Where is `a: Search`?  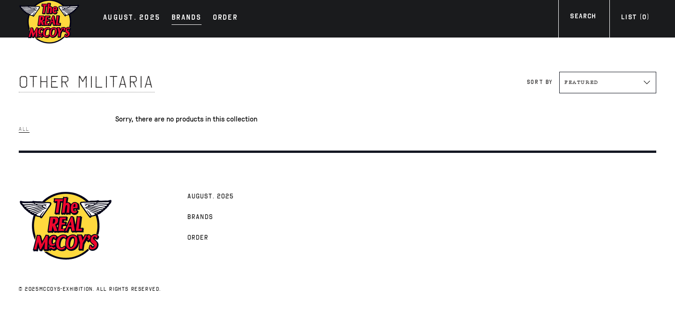
a: Search is located at coordinates (583, 17).